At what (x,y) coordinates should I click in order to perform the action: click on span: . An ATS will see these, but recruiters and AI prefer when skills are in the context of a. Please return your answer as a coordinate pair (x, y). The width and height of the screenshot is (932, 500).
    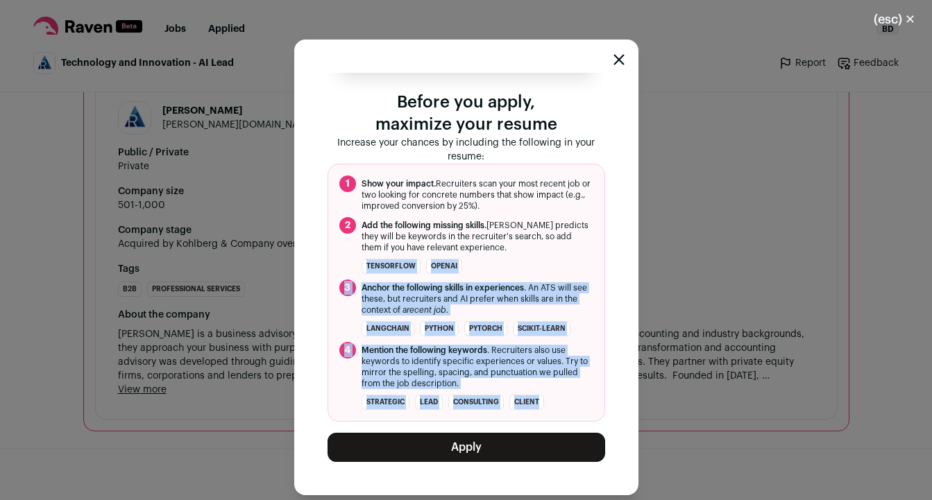
    Looking at the image, I should click on (477, 299).